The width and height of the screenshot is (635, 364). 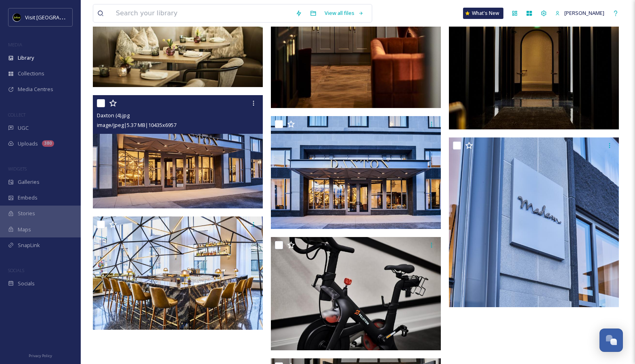 I want to click on span: Privacy Policy, so click(x=41, y=356).